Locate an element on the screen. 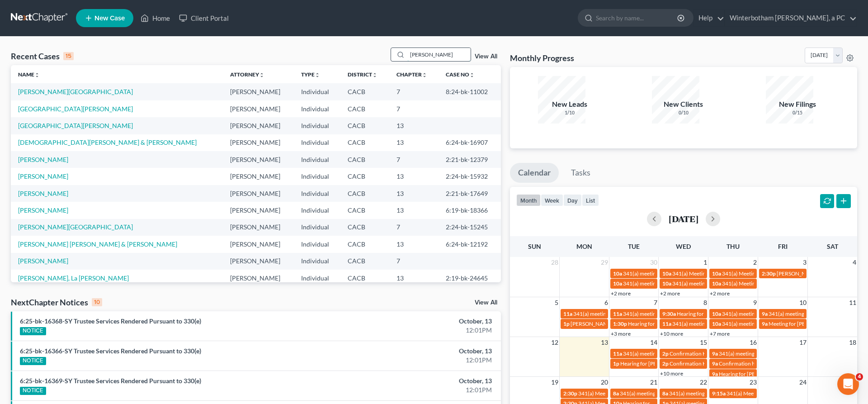  a: +2 more is located at coordinates (621, 293).